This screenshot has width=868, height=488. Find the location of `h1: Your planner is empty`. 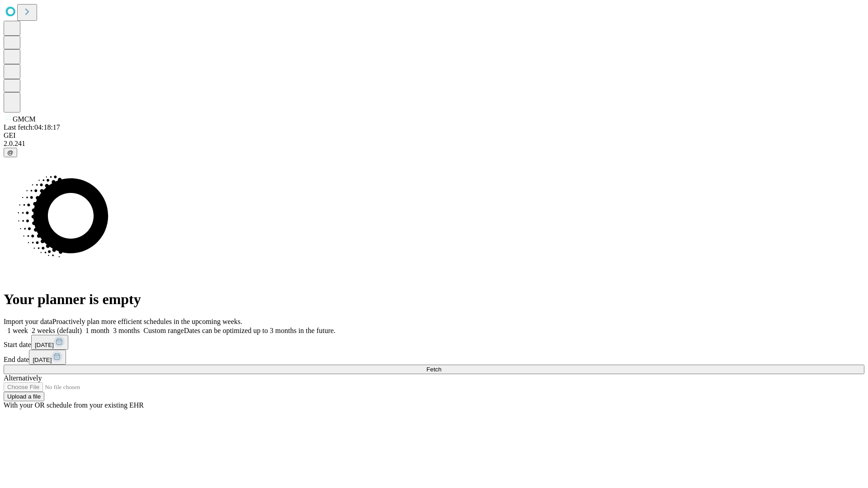

h1: Your planner is empty is located at coordinates (434, 299).